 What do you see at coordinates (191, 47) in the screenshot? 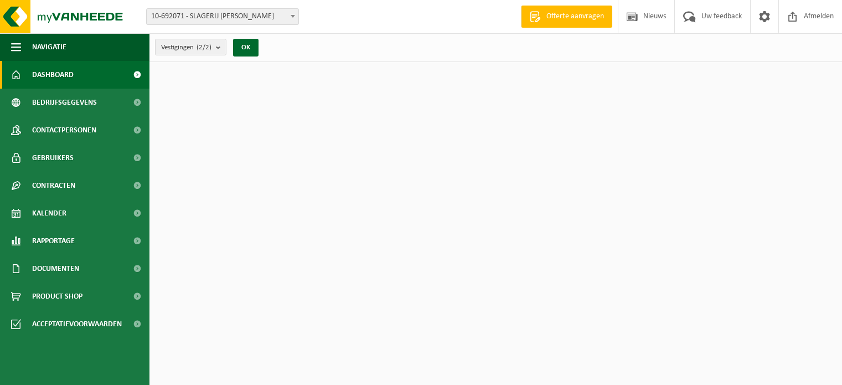
I see `button: Vestigingen(2/2)` at bounding box center [191, 47].